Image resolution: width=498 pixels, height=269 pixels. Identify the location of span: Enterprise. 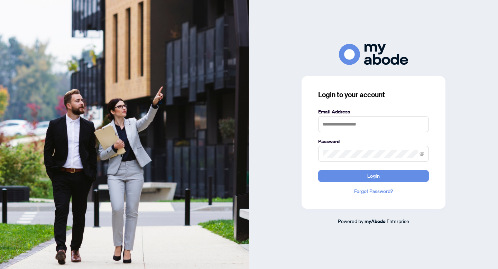
(398, 221).